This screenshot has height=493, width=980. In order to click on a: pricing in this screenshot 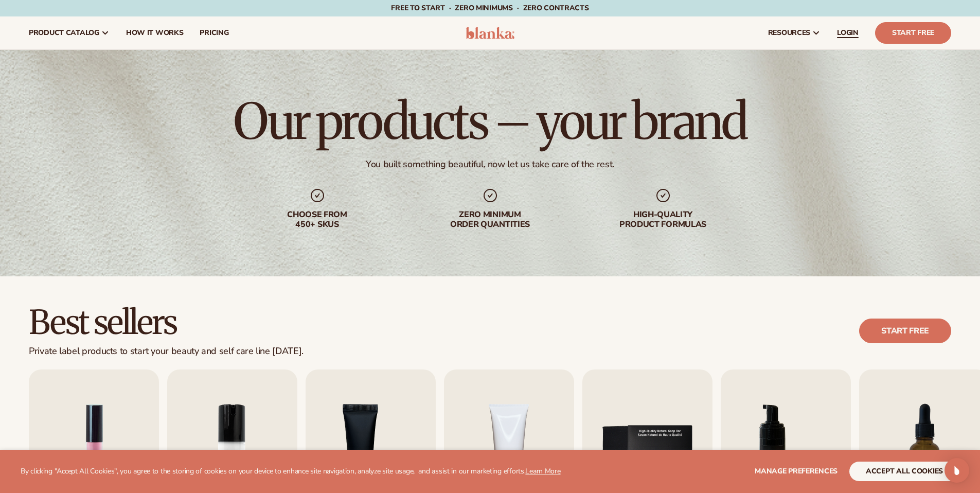, I will do `click(214, 33)`.